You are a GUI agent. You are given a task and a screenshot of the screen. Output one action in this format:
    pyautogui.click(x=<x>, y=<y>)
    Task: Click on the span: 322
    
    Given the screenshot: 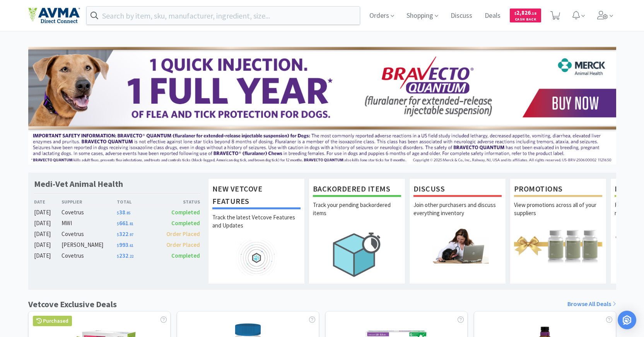 What is the action you would take?
    pyautogui.click(x=125, y=233)
    